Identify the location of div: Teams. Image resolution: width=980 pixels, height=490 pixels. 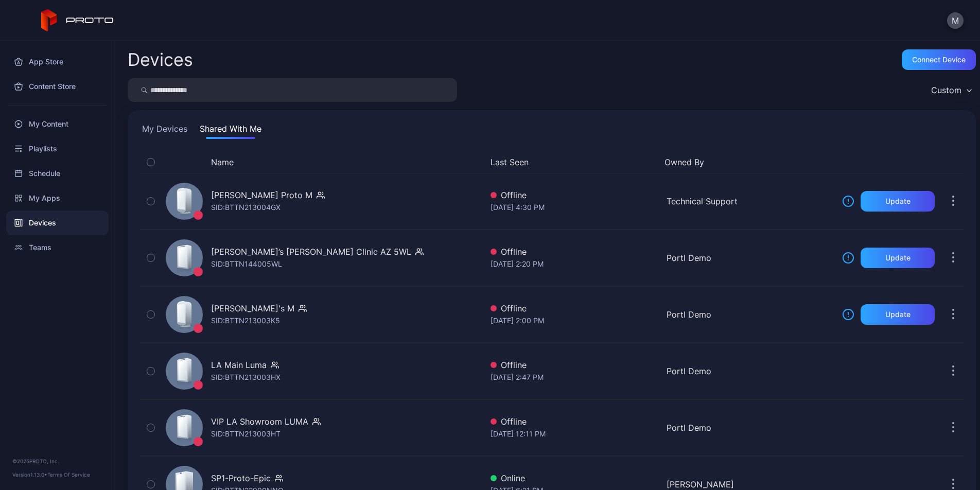
(57, 248).